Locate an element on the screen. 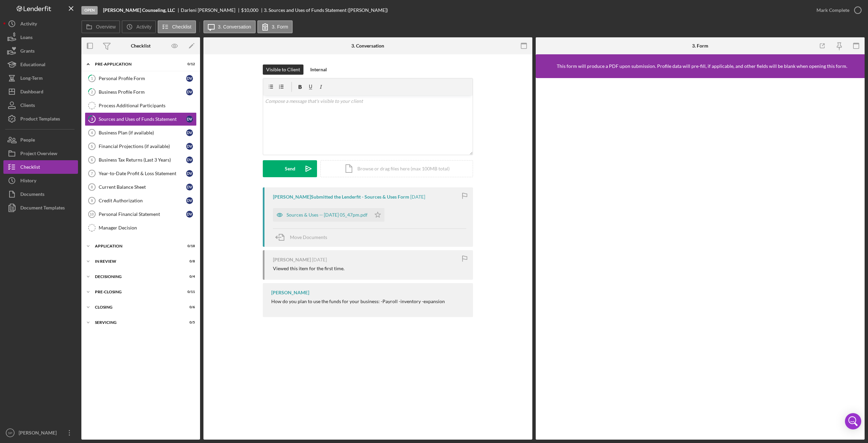 This screenshot has width=868, height=443. div: In Review is located at coordinates (136, 261).